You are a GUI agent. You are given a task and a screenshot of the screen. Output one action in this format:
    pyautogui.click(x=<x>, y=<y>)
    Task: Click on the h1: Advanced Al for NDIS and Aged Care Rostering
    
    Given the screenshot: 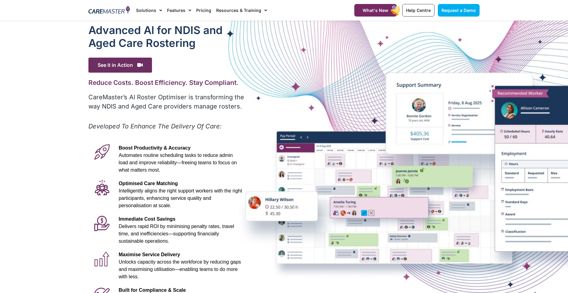 What is the action you would take?
    pyautogui.click(x=167, y=37)
    